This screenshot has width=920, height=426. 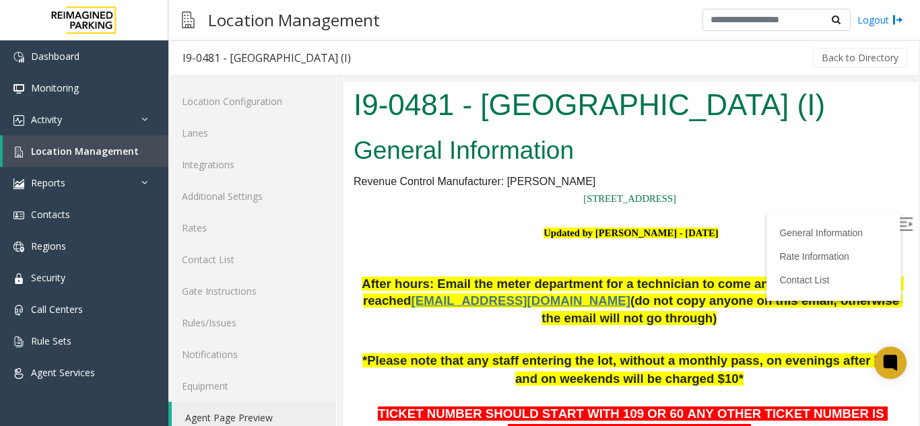 What do you see at coordinates (48, 278) in the screenshot?
I see `span: Security` at bounding box center [48, 278].